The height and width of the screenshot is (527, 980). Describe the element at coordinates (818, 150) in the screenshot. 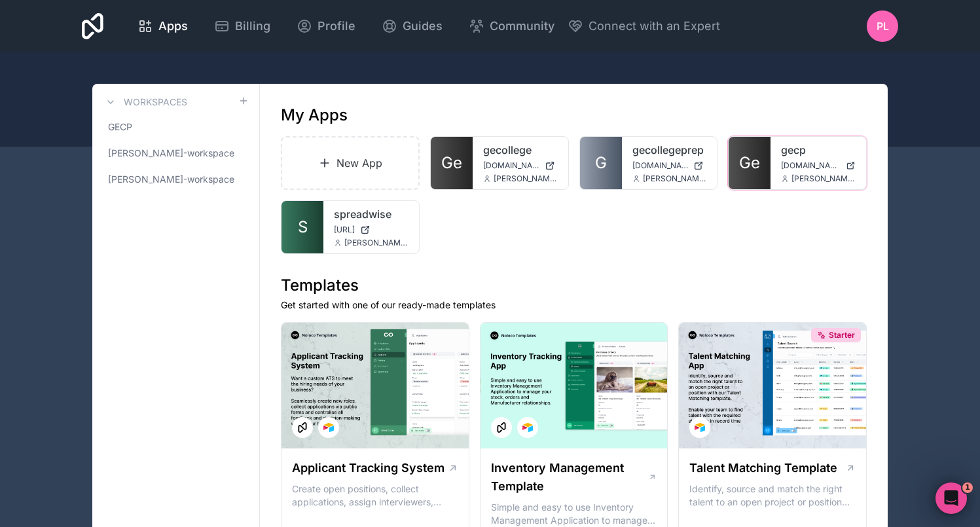

I see `a: gecp` at that location.